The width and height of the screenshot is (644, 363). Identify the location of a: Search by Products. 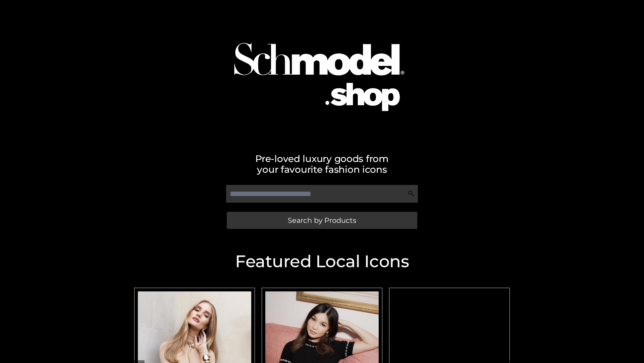
(322, 220).